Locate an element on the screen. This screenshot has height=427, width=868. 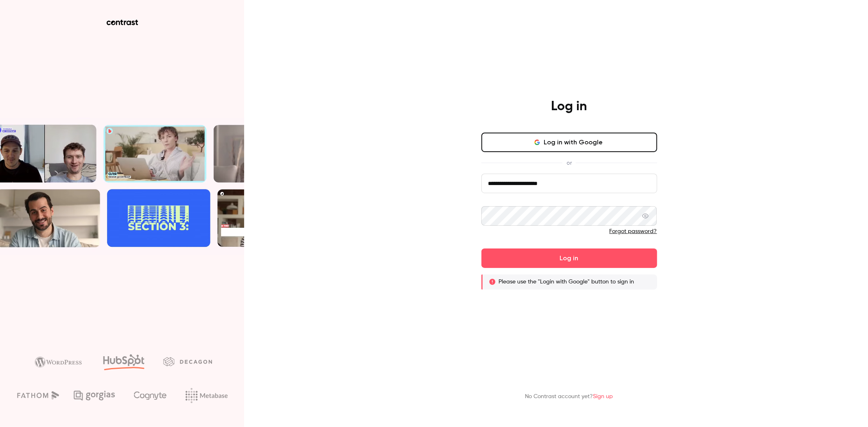
a: Forgot password? is located at coordinates (633, 232).